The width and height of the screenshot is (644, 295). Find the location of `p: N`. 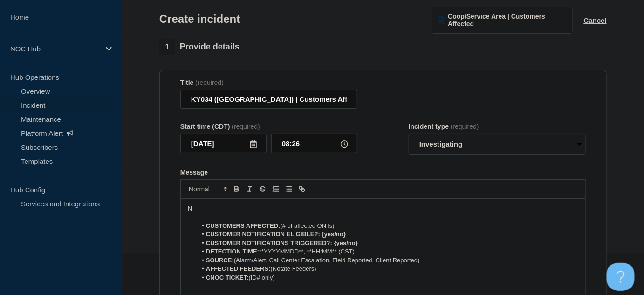

p: N is located at coordinates (383, 208).